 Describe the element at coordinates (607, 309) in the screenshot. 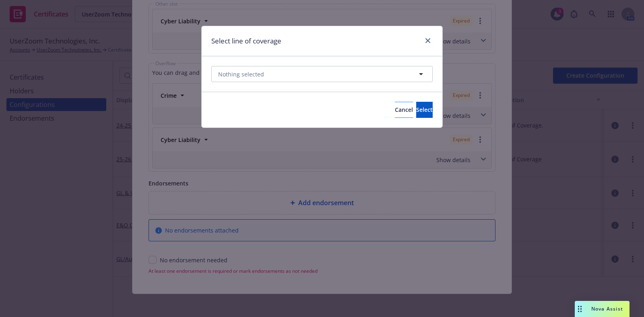

I see `span: Nova Assist` at that location.